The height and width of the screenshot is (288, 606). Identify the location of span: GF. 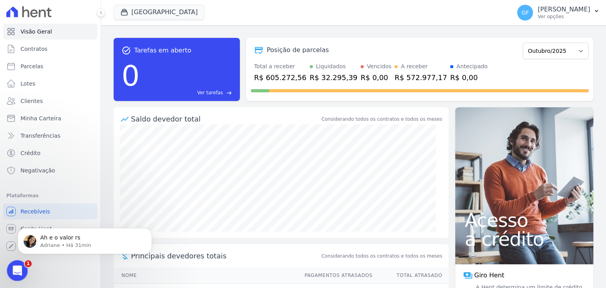
(525, 13).